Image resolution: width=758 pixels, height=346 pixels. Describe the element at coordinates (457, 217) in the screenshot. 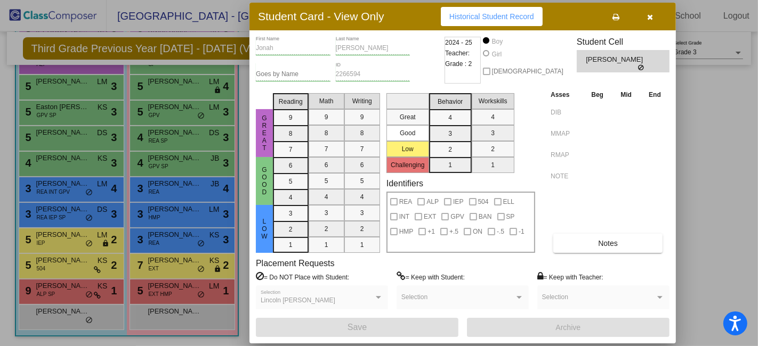

I see `span: GPV` at that location.